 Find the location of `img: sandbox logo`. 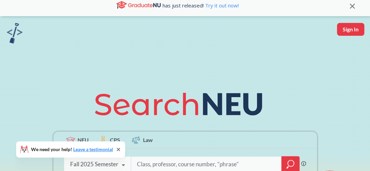

img: sandbox logo is located at coordinates (15, 33).